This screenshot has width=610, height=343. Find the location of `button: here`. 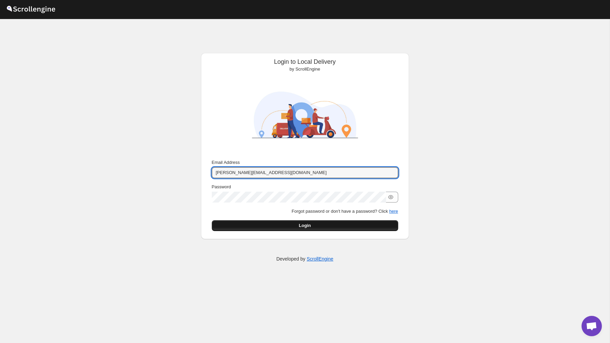

button: here is located at coordinates (394, 211).